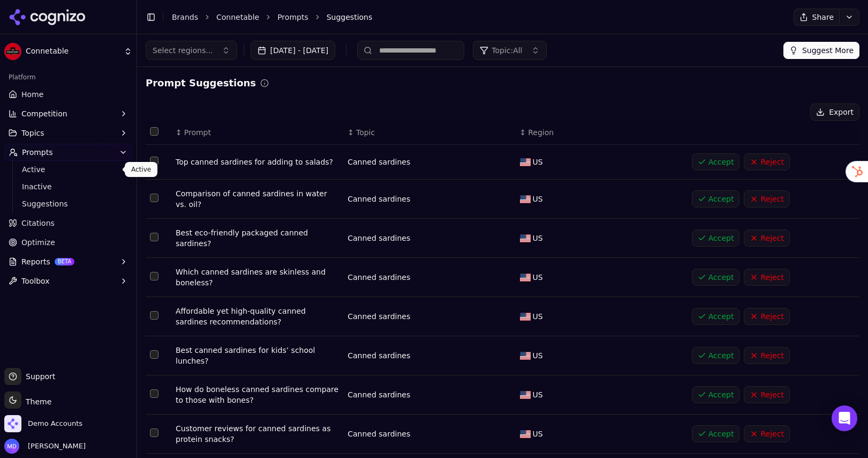 This screenshot has width=868, height=458. Describe the element at coordinates (154, 432) in the screenshot. I see `button: Select row 8` at that location.